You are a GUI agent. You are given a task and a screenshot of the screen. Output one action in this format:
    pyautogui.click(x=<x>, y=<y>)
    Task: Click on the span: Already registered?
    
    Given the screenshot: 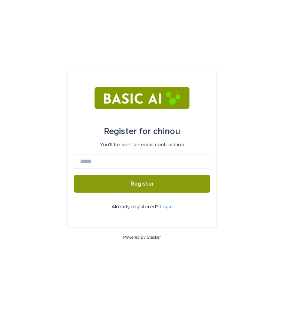 What is the action you would take?
    pyautogui.click(x=136, y=207)
    